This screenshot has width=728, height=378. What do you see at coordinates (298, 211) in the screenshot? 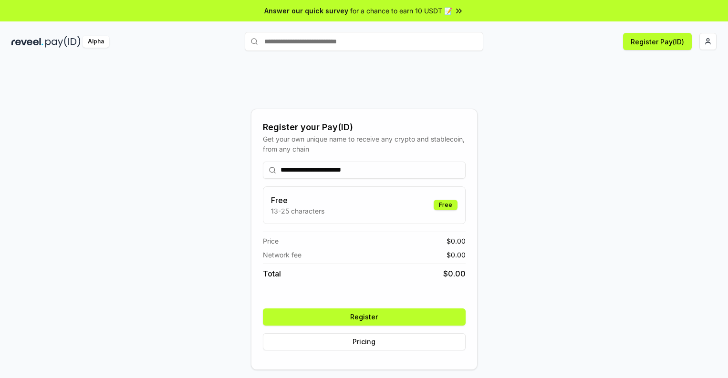
I see `p: 13-25 characters` at bounding box center [298, 211].